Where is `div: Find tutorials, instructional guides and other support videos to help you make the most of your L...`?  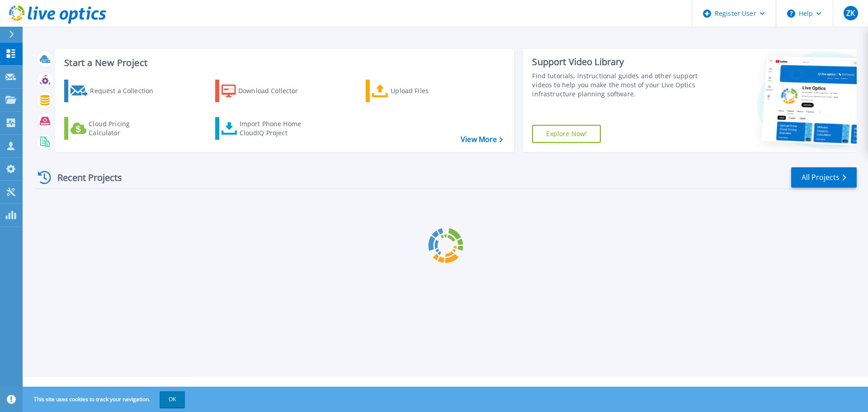
div: Find tutorials, instructional guides and other support videos to help you make the most of your L... is located at coordinates (617, 85).